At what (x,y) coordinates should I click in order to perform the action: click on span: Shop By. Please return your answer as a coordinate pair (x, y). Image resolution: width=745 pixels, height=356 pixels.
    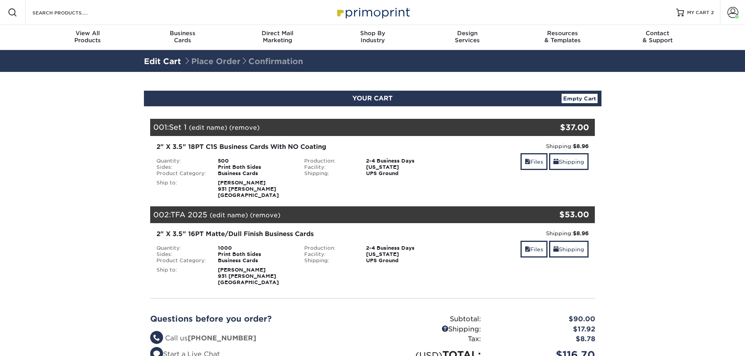
    Looking at the image, I should click on (372, 33).